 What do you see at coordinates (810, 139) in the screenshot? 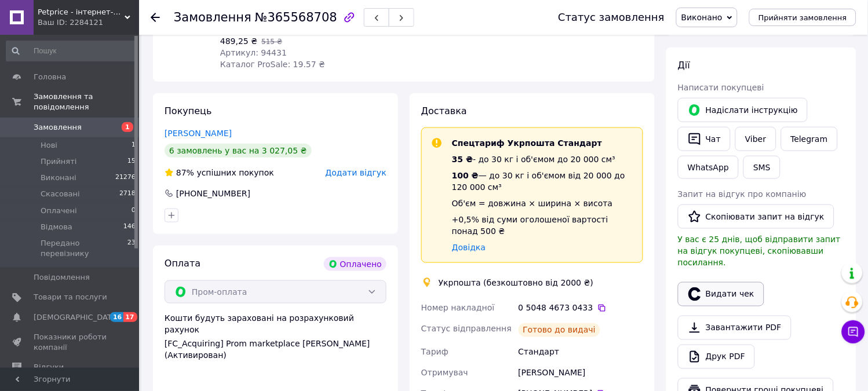
I see `a: Telegram` at bounding box center [810, 139].